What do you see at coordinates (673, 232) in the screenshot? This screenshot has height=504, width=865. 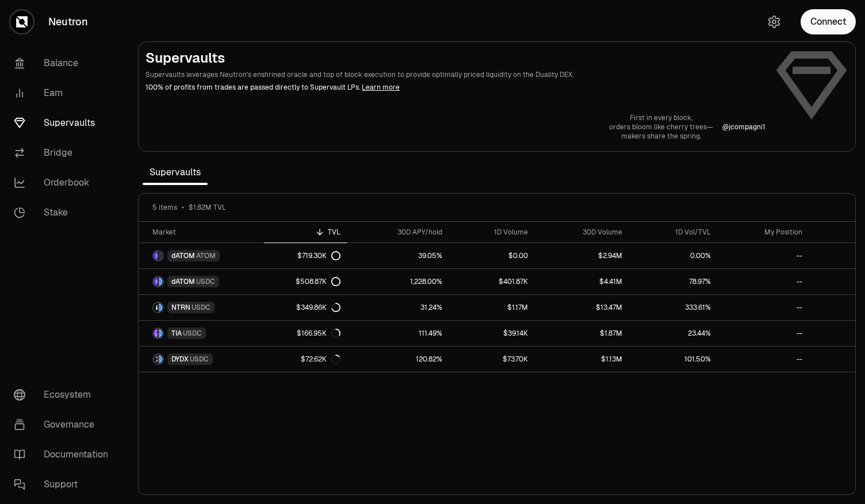 I see `div: 1D Vol/TVL` at bounding box center [673, 232].